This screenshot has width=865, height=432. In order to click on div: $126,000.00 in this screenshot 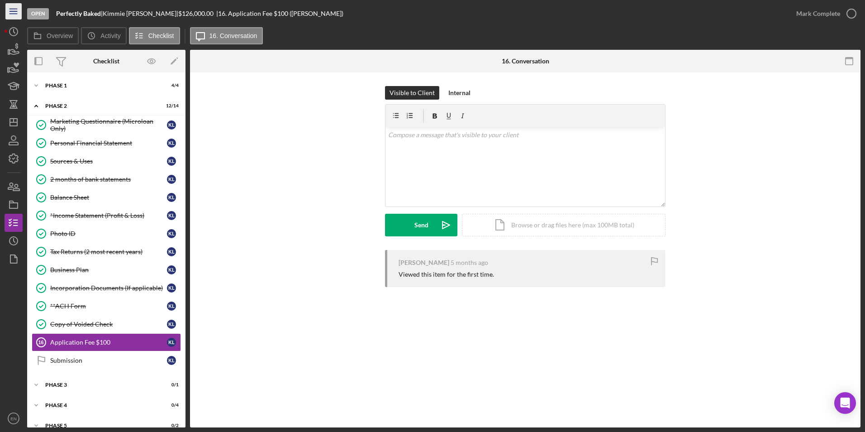, I will do `click(197, 14)`.